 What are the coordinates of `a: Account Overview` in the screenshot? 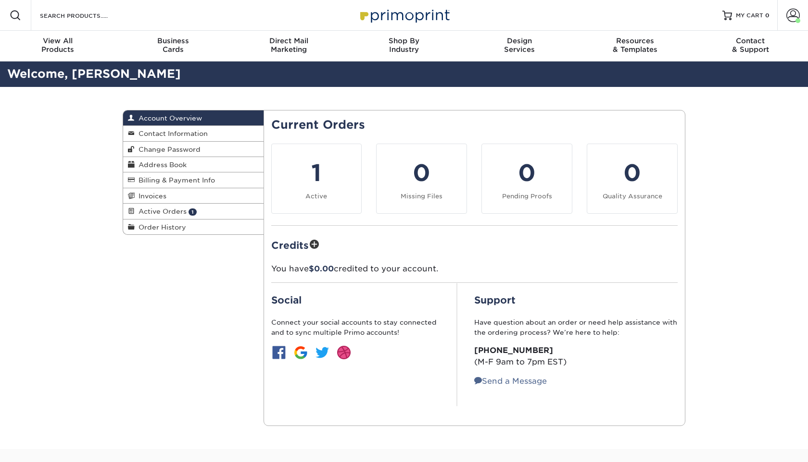 It's located at (193, 118).